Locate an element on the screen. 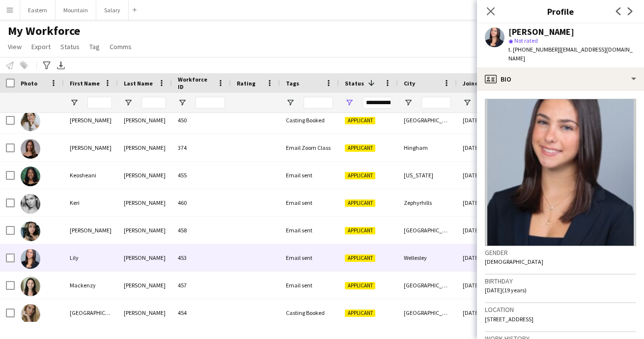  div: 453 is located at coordinates (202, 257).